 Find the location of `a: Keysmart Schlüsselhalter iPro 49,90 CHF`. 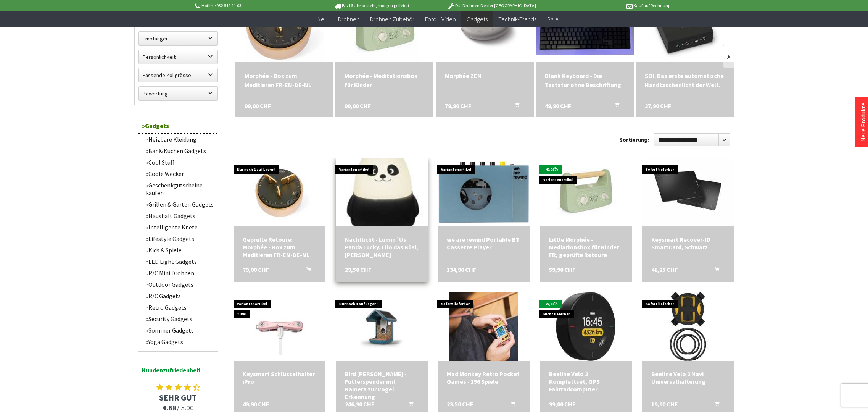

a: Keysmart Schlüsselhalter iPro 49,90 CHF is located at coordinates (279, 378).